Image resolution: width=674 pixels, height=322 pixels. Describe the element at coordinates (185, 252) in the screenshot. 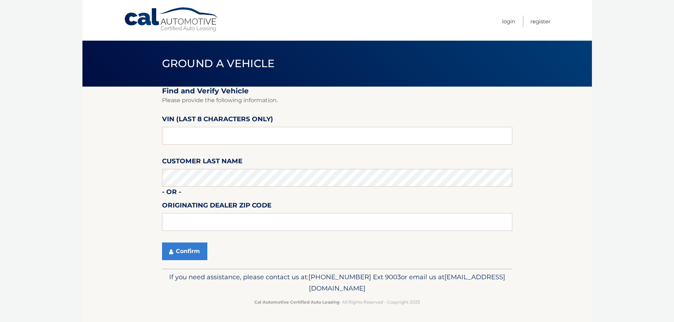

I see `button: Confirm` at that location.